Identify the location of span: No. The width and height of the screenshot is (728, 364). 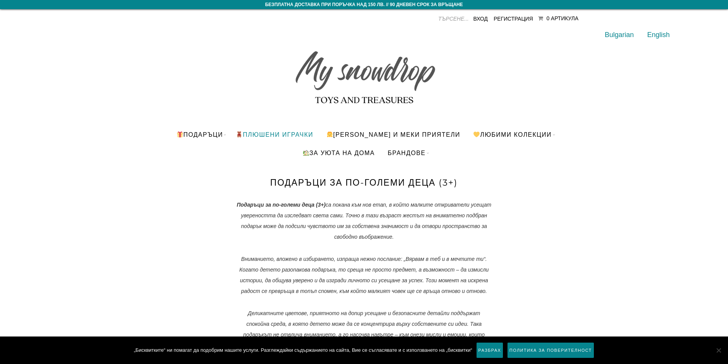
(718, 350).